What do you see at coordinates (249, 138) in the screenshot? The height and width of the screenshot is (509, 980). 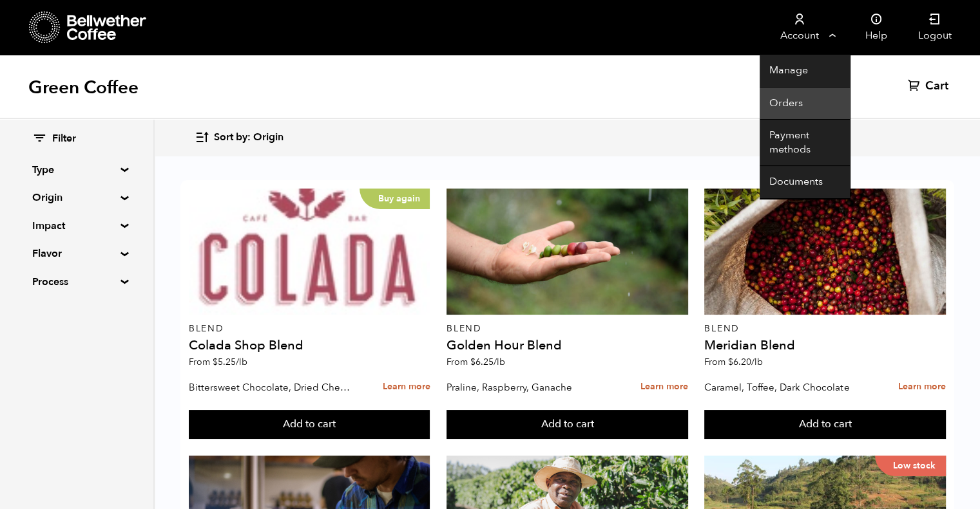 I see `span: Sort by: Origin` at bounding box center [249, 138].